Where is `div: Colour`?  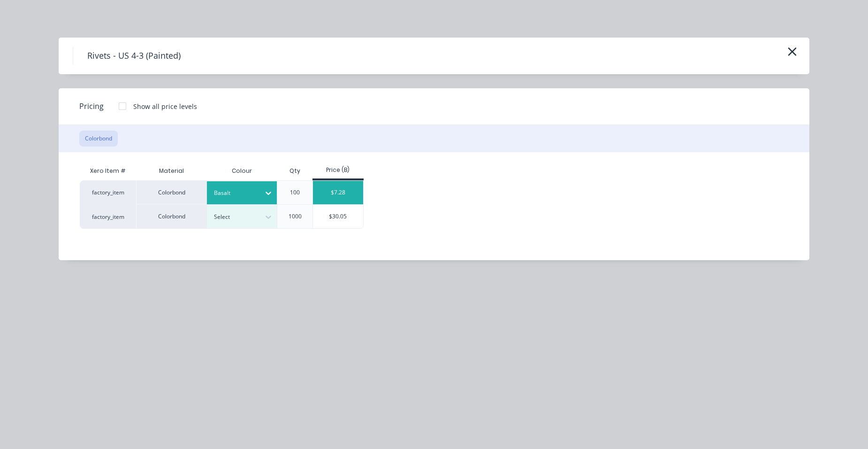 div: Colour is located at coordinates (242, 171).